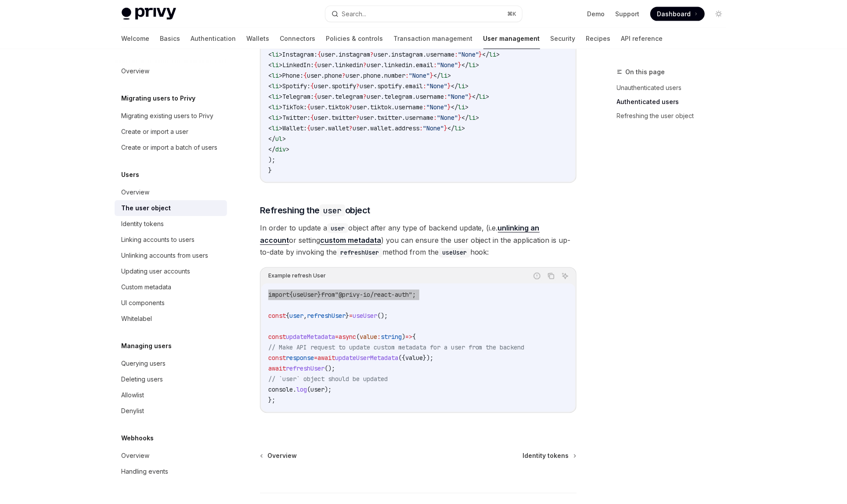  I want to click on a: Security, so click(563, 38).